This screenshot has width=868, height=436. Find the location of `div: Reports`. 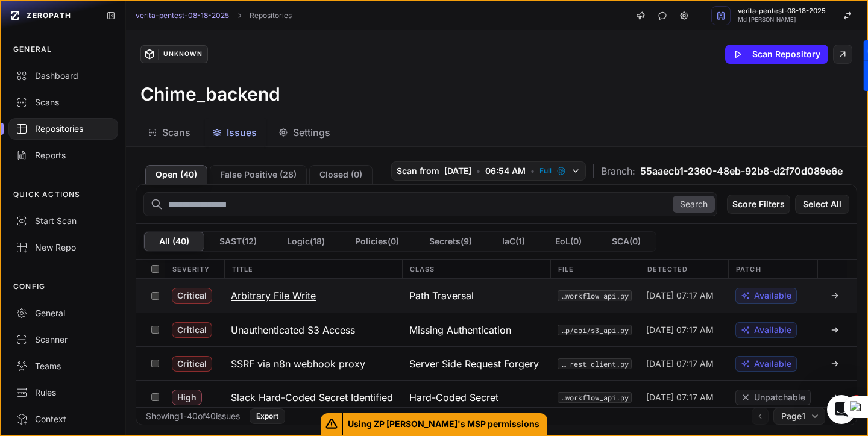

div: Reports is located at coordinates (63, 155).